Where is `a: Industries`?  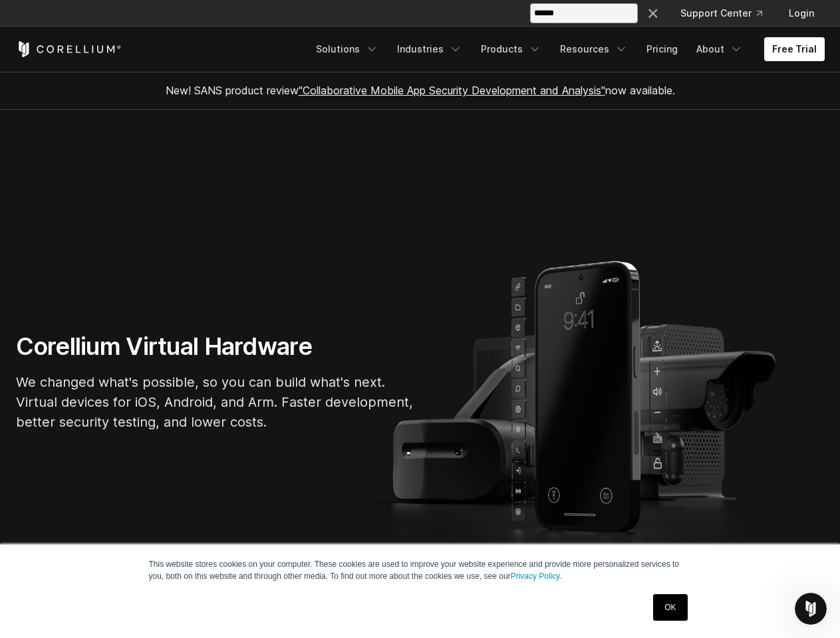 a: Industries is located at coordinates (429, 49).